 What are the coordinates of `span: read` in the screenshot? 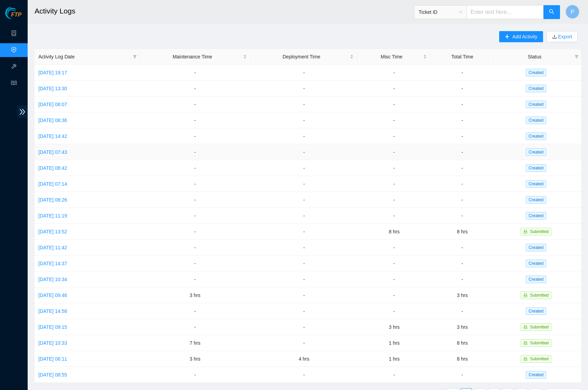 It's located at (14, 84).